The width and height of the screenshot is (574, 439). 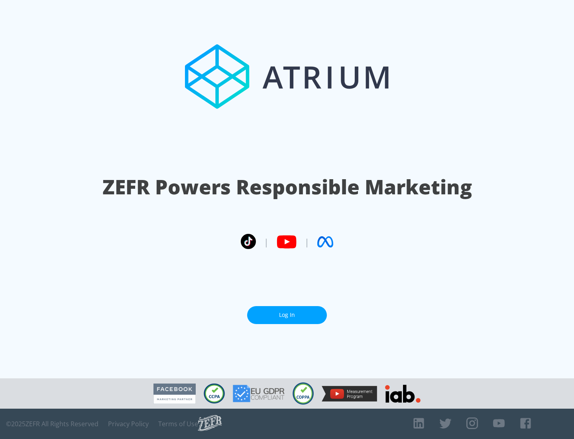 I want to click on img: GDPR Compliant, so click(x=259, y=393).